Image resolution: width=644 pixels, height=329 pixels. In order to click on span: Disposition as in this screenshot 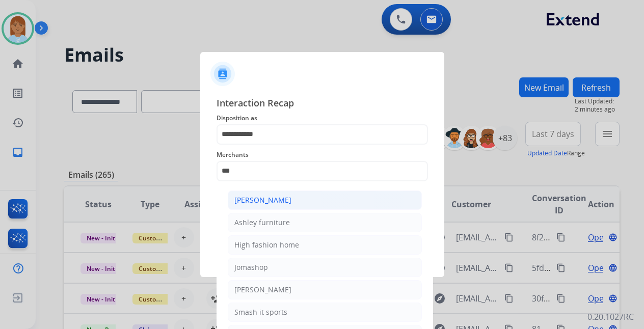, I will do `click(322, 118)`.